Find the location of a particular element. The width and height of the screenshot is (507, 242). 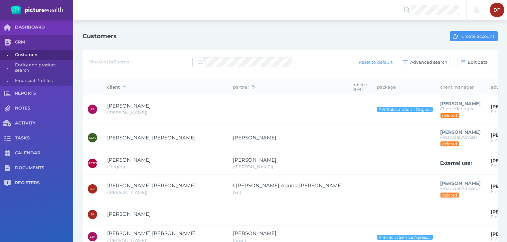

span: TA is located at coordinates (92, 215).